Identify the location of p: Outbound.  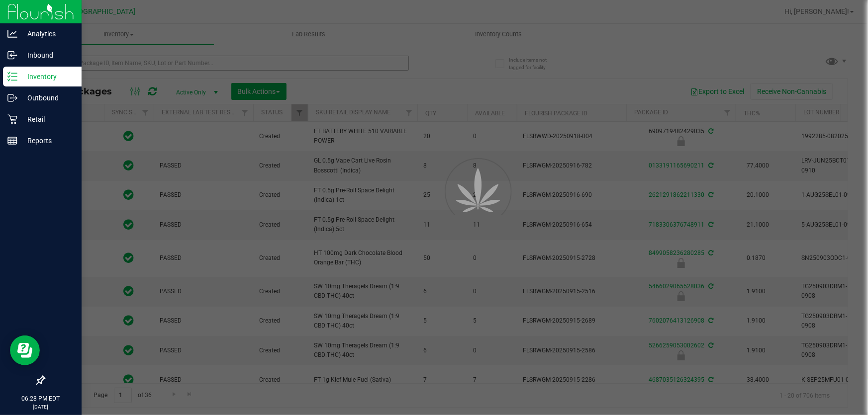
(47, 98).